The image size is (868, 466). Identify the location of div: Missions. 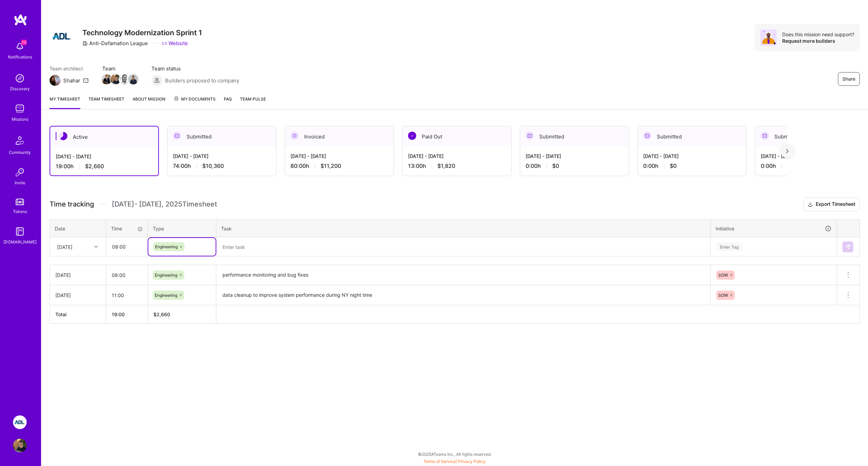
(20, 119).